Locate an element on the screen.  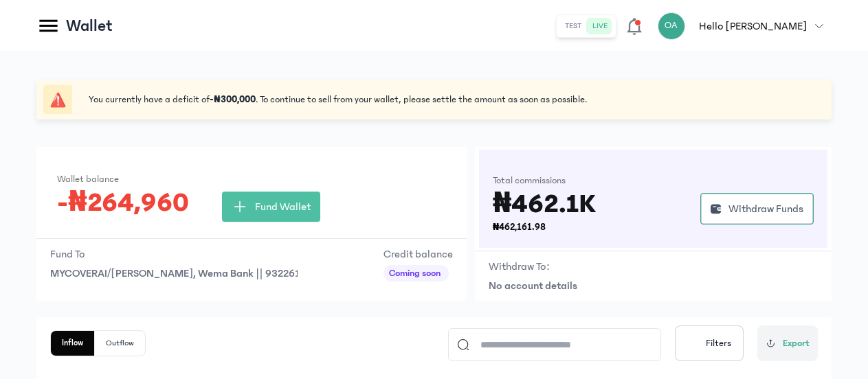
span: Fund Wallet is located at coordinates (283, 207).